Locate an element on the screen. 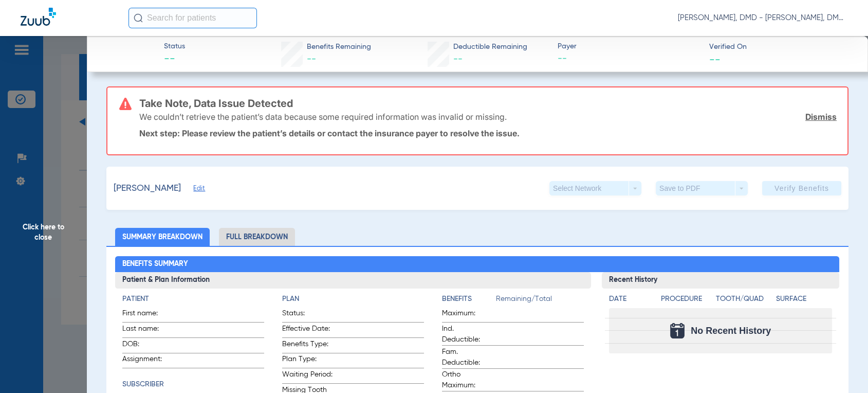  app-breakdown-title: Benefits is located at coordinates (469, 301).